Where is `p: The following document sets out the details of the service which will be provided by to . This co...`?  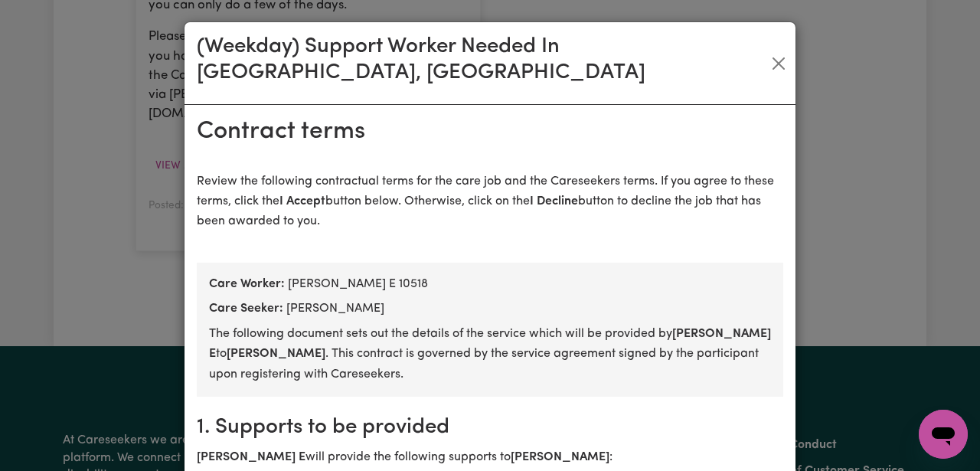 p: The following document sets out the details of the service which will be provided by to . This co... is located at coordinates (490, 354).